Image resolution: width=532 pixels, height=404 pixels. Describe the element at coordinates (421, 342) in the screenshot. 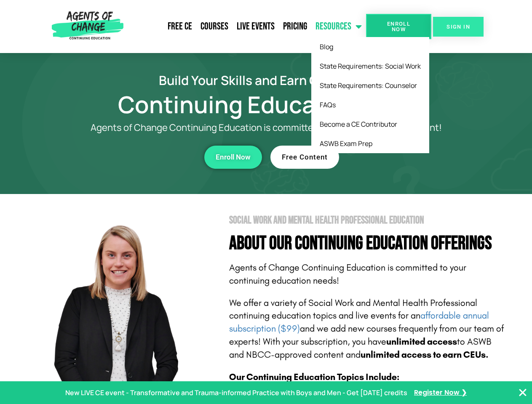

I see `b: unlimited access` at that location.